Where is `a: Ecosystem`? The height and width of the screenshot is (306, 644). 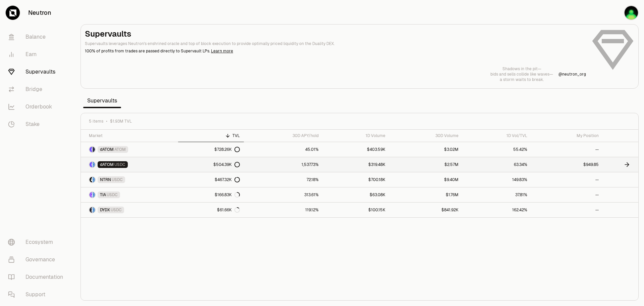 a: Ecosystem is located at coordinates (38, 242).